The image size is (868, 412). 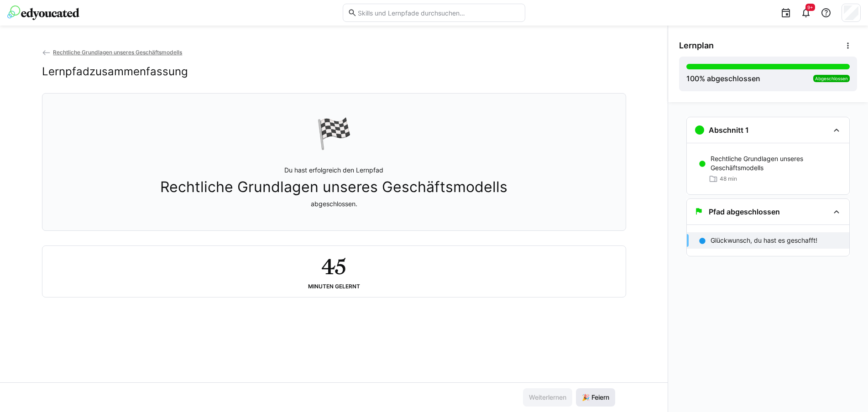 I want to click on span: Abgeschlossen, so click(x=831, y=79).